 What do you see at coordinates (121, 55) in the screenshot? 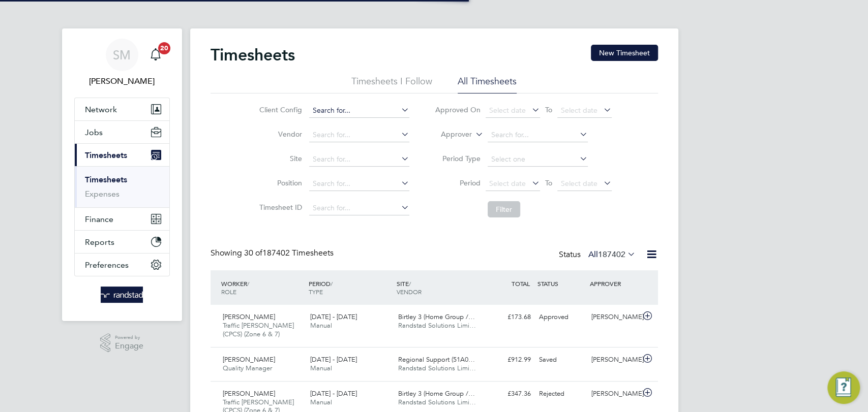
I see `span: SM` at bounding box center [121, 55].